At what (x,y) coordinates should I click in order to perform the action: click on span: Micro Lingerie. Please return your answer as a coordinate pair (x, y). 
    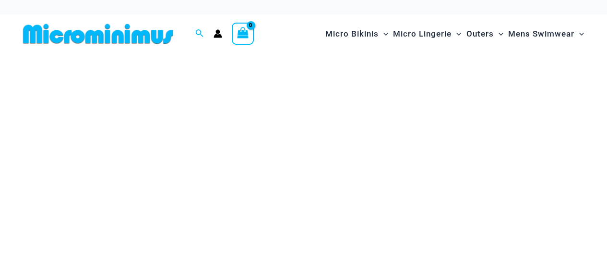
    Looking at the image, I should click on (423, 34).